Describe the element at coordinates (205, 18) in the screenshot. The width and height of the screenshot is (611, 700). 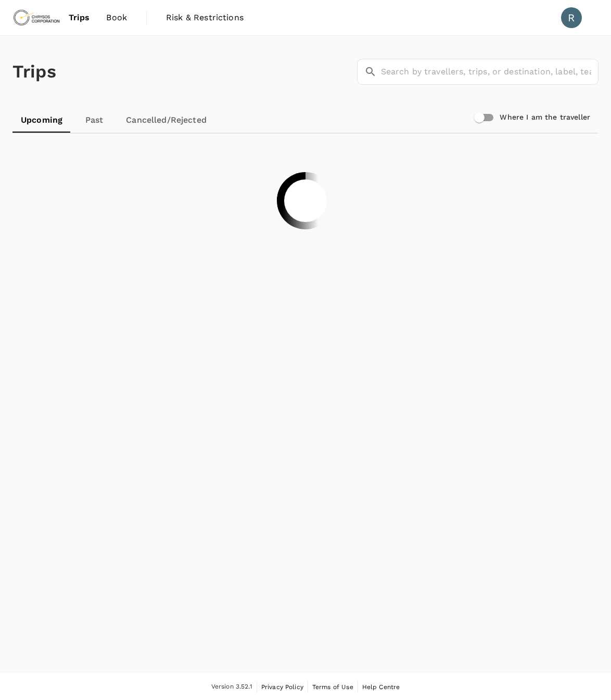
I see `span: Risk & Restrictions` at that location.